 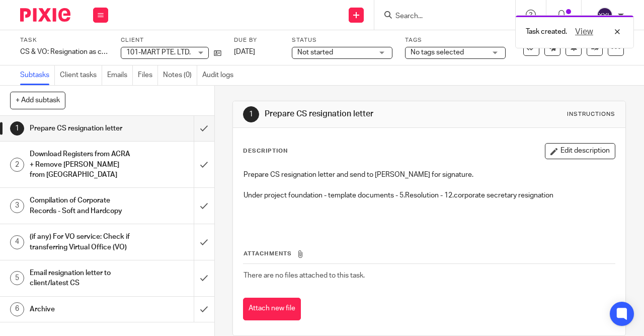 I want to click on label: Due by, so click(x=257, y=40).